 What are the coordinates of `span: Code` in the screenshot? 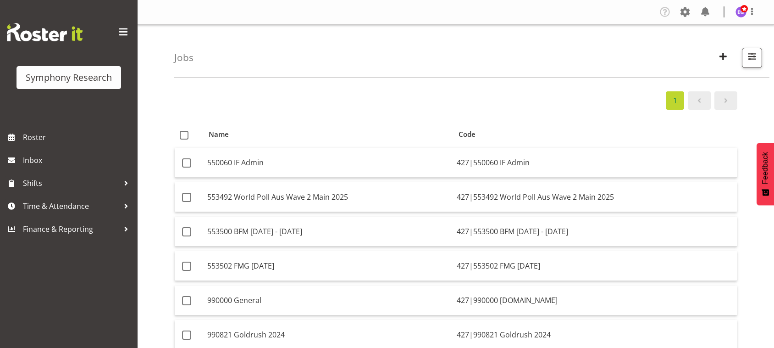 It's located at (467, 134).